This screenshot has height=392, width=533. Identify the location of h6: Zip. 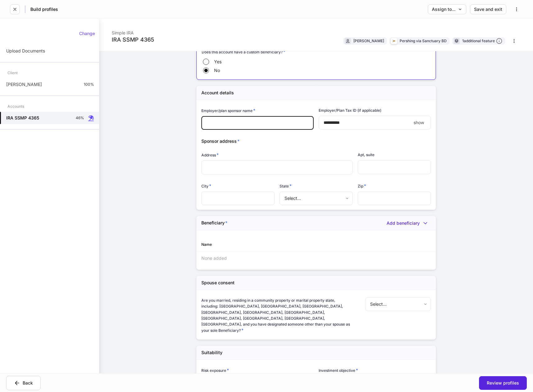
(361, 186).